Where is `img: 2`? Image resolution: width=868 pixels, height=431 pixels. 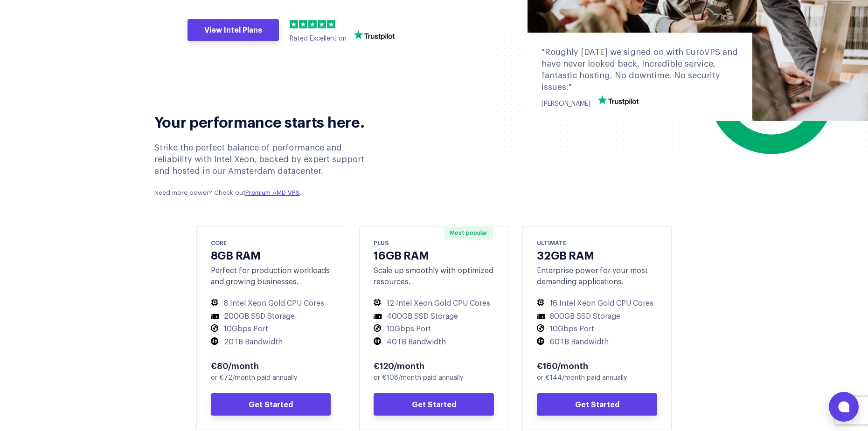
img: 2 is located at coordinates (303, 24).